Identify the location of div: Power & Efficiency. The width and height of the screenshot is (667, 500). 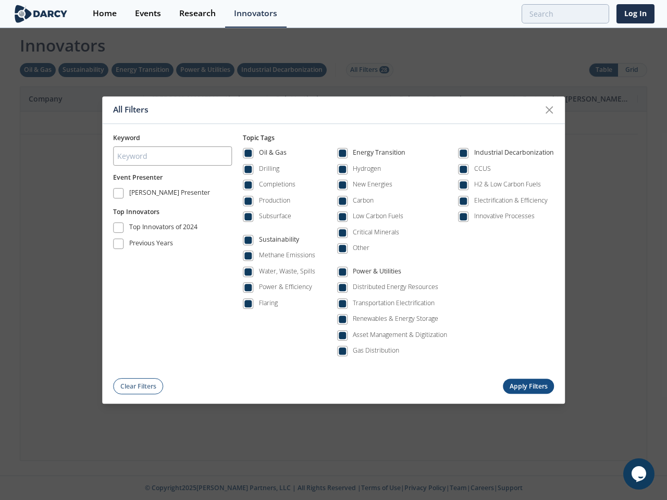
(285, 287).